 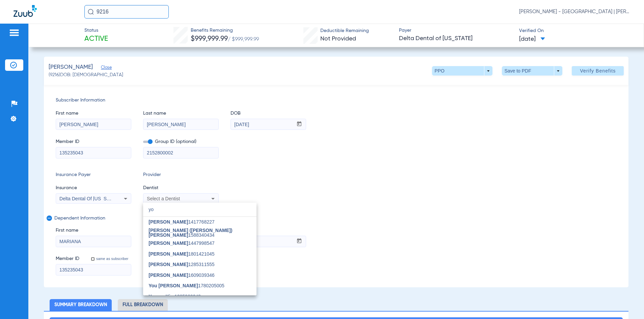 What do you see at coordinates (200, 209) in the screenshot?
I see `input: dropdown search` at bounding box center [200, 209].